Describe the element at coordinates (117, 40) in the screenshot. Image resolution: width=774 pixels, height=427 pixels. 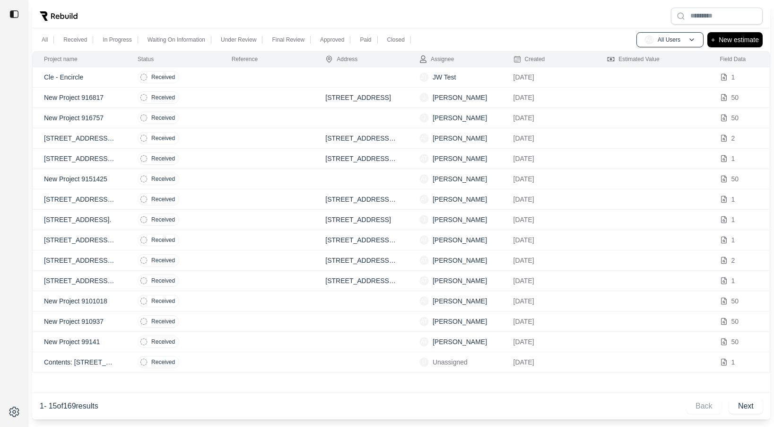
I see `p: In Progress` at that location.